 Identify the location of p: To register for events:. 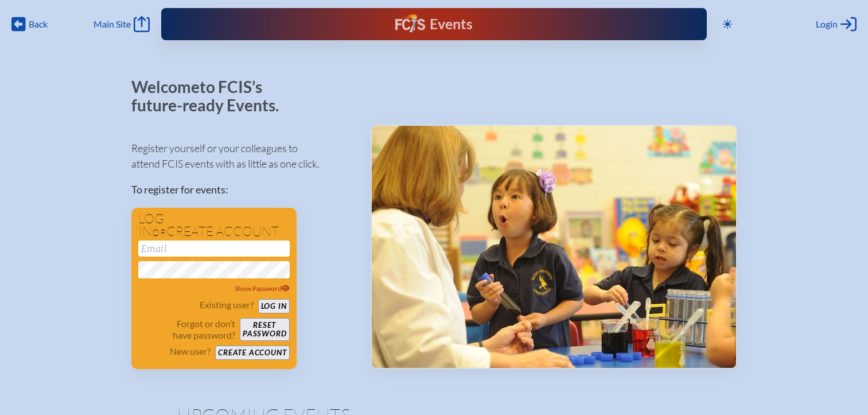
(241, 189).